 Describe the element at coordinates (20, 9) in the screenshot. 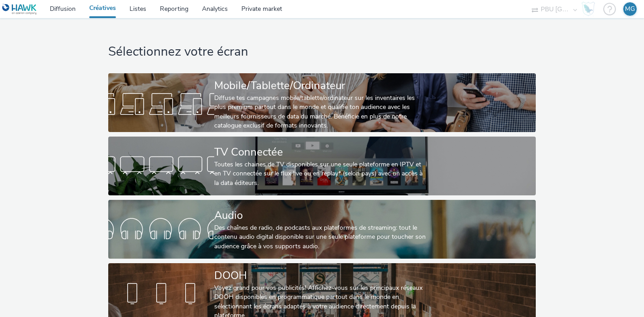

I see `img: undefined Logo` at that location.